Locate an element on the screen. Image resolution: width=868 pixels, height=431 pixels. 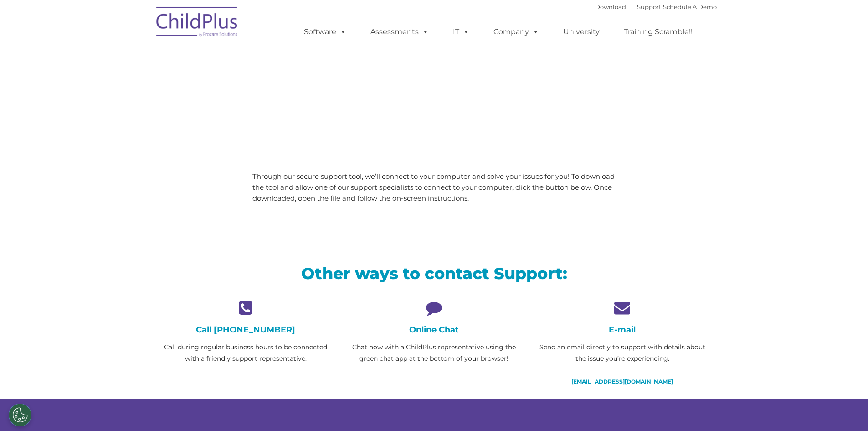
a: Support is located at coordinates (649, 7).